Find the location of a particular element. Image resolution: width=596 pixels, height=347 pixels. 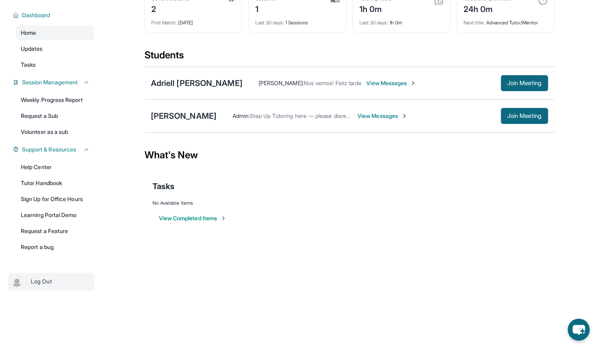

a: Weekly Progress Report is located at coordinates (55, 100).